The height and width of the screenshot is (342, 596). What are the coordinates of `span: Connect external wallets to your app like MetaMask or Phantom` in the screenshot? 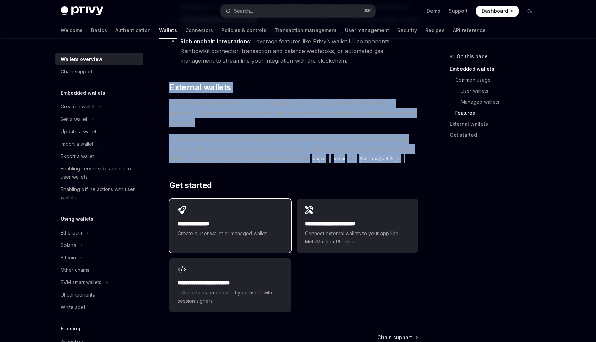 It's located at (357, 238).